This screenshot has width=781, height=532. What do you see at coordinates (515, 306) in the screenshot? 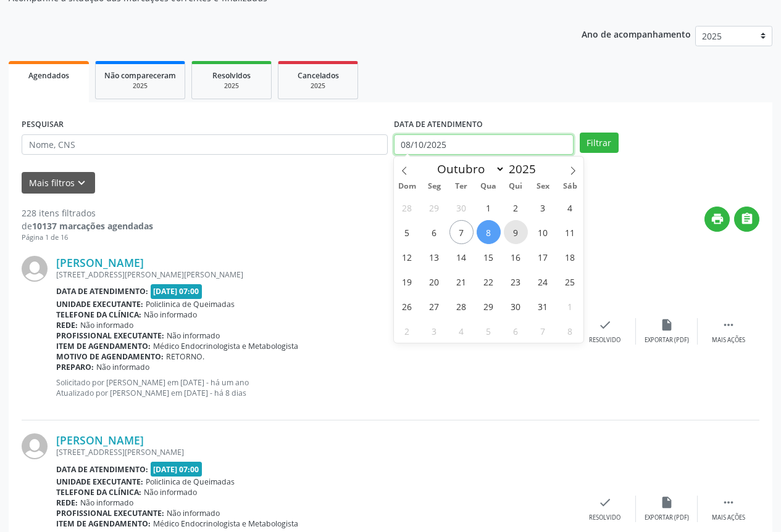
I see `span: Outubro 30, 2025` at bounding box center [515, 306].